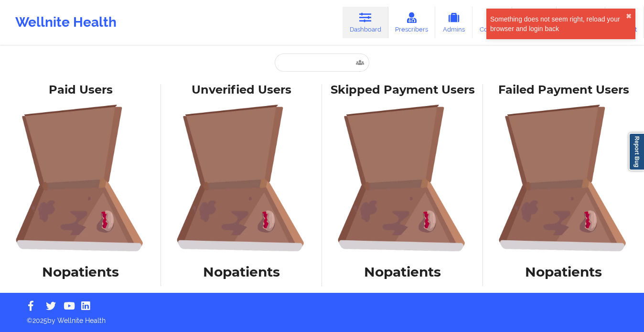 The height and width of the screenshot is (332, 644). What do you see at coordinates (242, 90) in the screenshot?
I see `div: Unverified Users` at bounding box center [242, 90].